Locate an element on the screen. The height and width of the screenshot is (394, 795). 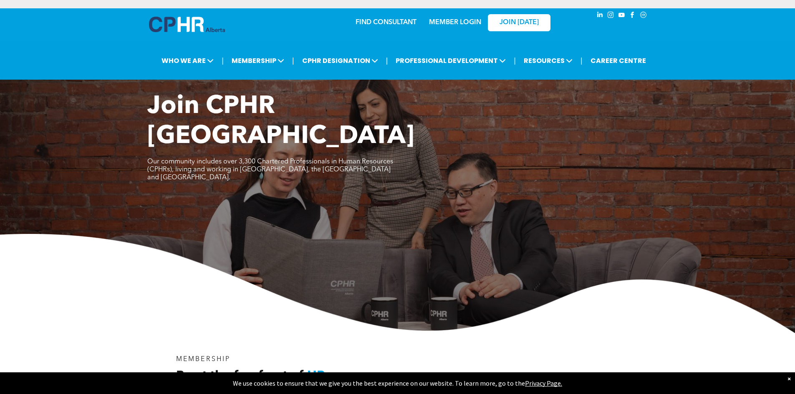
a: MEMBER LOGIN is located at coordinates (455, 23).